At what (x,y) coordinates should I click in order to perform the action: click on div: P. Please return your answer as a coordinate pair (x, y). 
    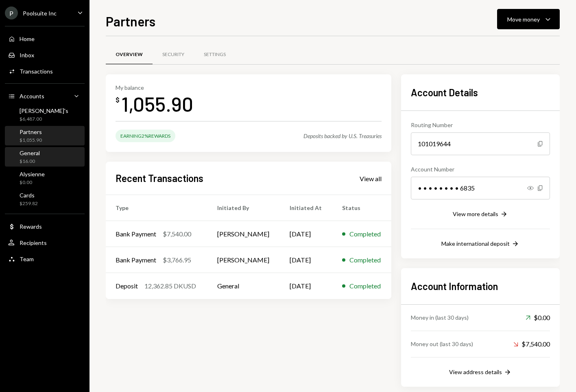
    Looking at the image, I should click on (12, 13).